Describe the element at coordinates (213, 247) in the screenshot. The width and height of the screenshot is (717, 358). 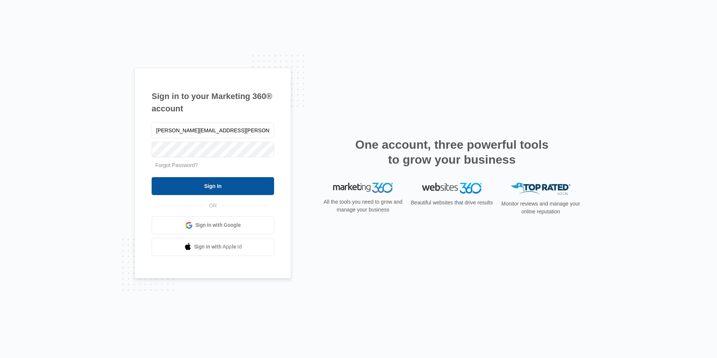
I see `a: Sign in with Apple Id` at that location.